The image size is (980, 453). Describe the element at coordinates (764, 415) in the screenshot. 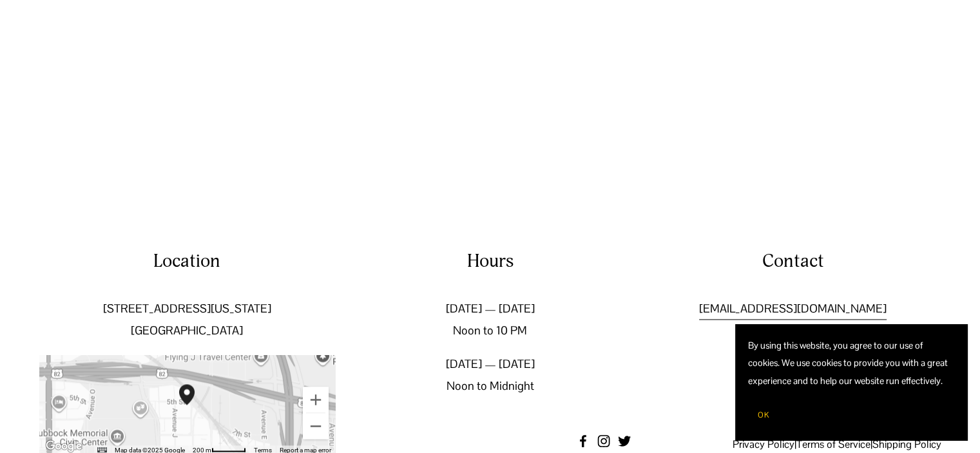

I see `span: OK` at that location.